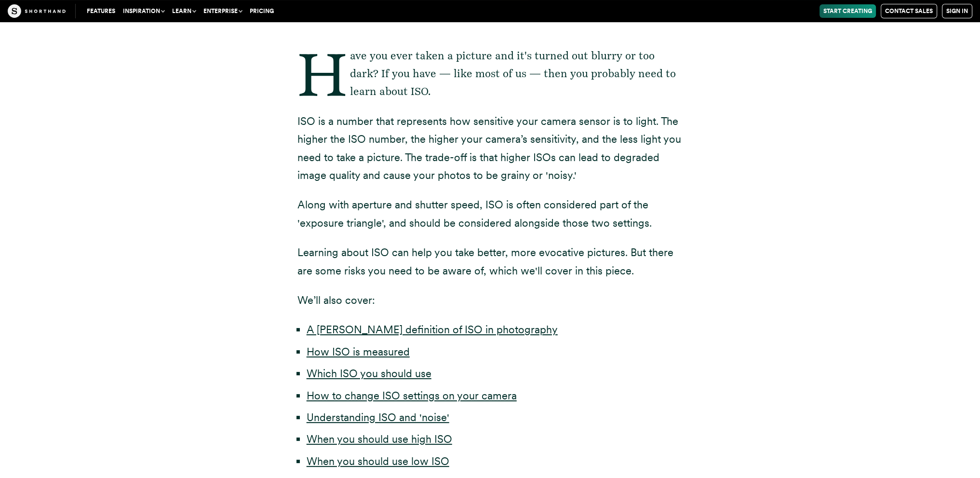 This screenshot has height=478, width=980. Describe the element at coordinates (183, 11) in the screenshot. I see `button: Learn` at that location.